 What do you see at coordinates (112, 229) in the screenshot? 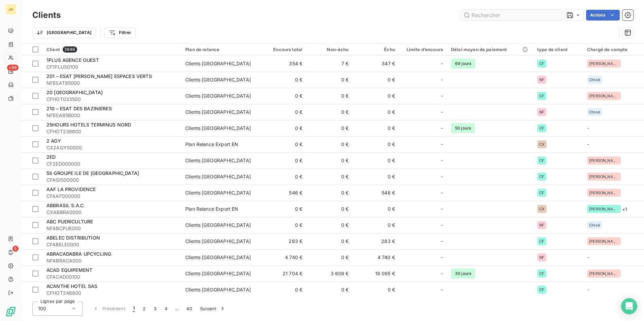
I see `span: NFABCPUE000` at bounding box center [112, 229].